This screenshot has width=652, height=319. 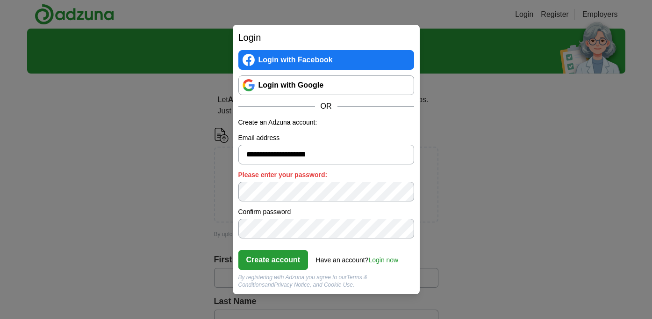 What do you see at coordinates (326, 174) in the screenshot?
I see `label: Please enter your password:` at bounding box center [326, 174].